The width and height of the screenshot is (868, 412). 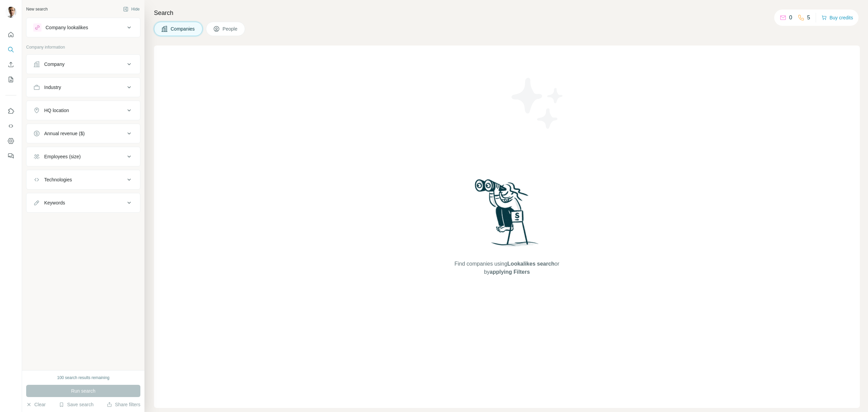 I want to click on p: Company information, so click(x=83, y=48).